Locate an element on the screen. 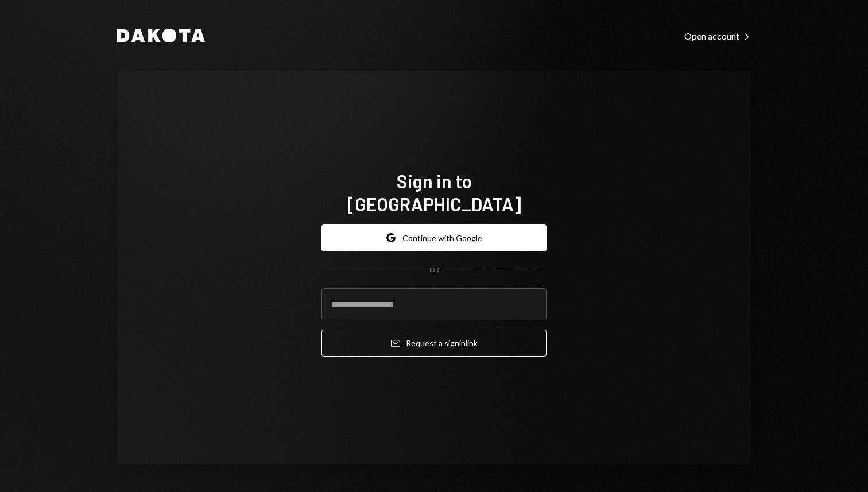  button: Request a signinlink is located at coordinates (434, 343).